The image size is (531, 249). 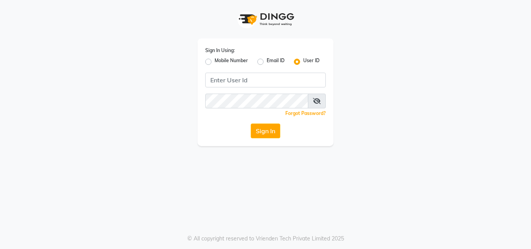 What do you see at coordinates (306, 113) in the screenshot?
I see `a: Forgot Password?` at bounding box center [306, 113].